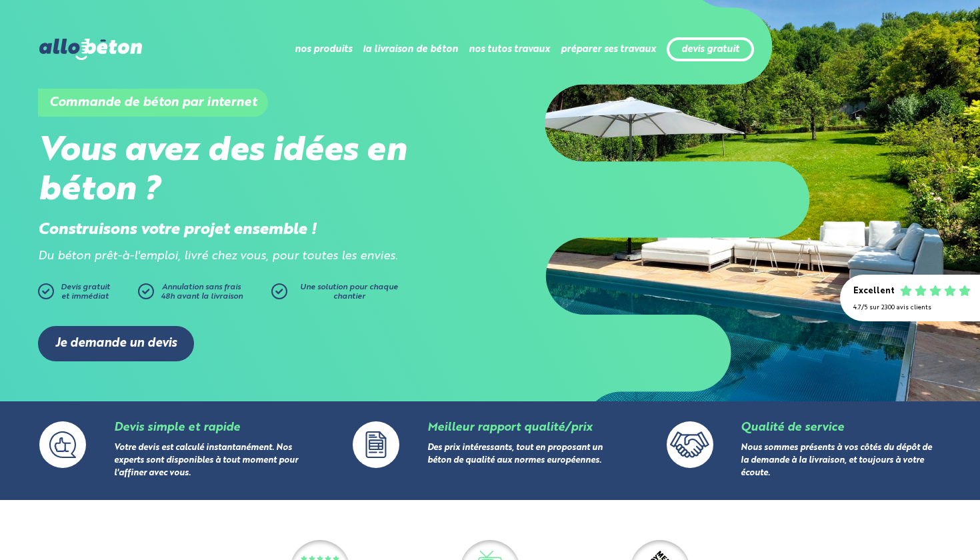  Describe the element at coordinates (178, 230) in the screenshot. I see `strong: Construisons votre projet ensemble !` at that location.